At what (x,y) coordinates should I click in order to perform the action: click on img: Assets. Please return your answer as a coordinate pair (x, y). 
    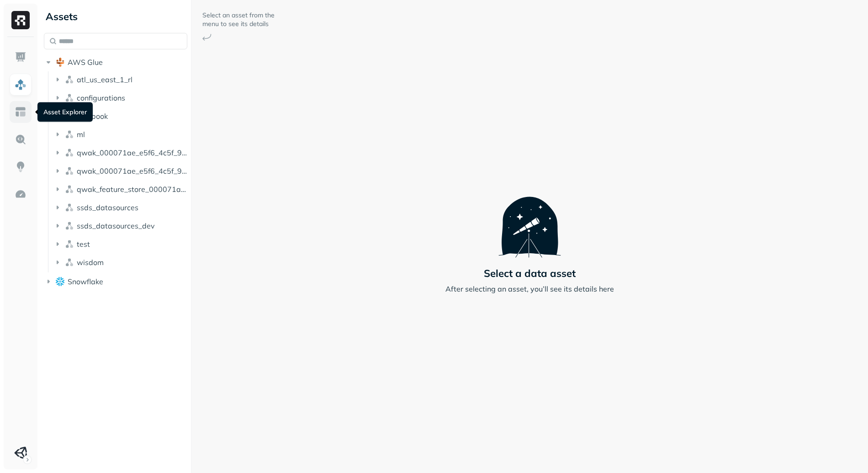
    Looking at the image, I should click on (20, 85).